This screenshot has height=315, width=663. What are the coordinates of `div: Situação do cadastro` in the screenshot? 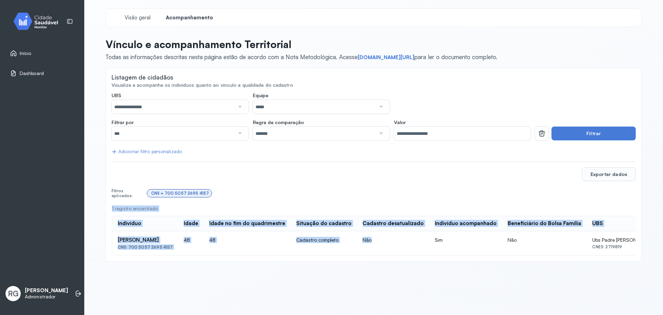 It's located at (324, 223).